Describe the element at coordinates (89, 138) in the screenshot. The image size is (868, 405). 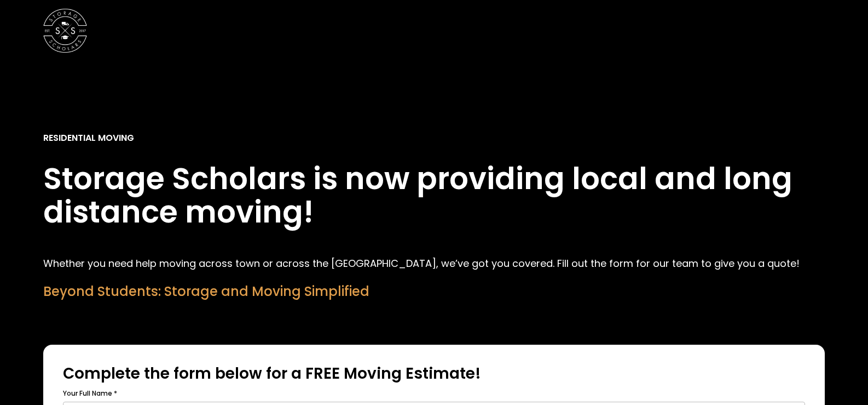
I see `div: Residential Moving` at that location.